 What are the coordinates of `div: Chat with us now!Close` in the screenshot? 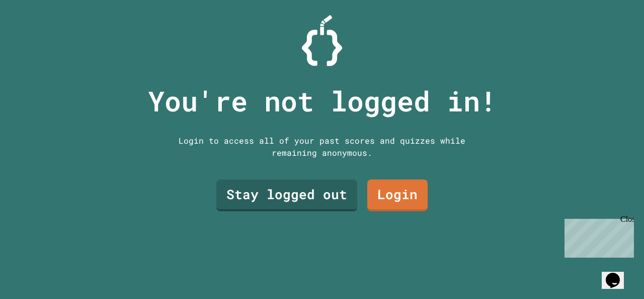 It's located at (37, 34).